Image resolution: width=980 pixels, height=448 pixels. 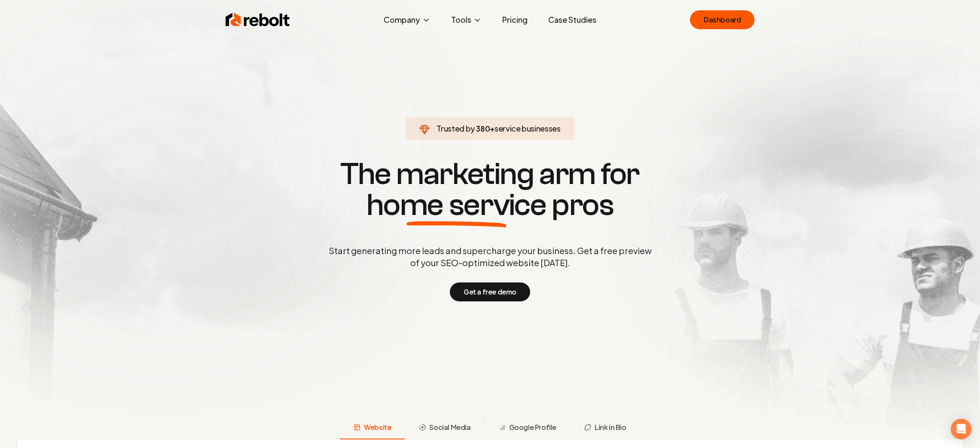 I want to click on img: Rebolt Logo, so click(x=258, y=19).